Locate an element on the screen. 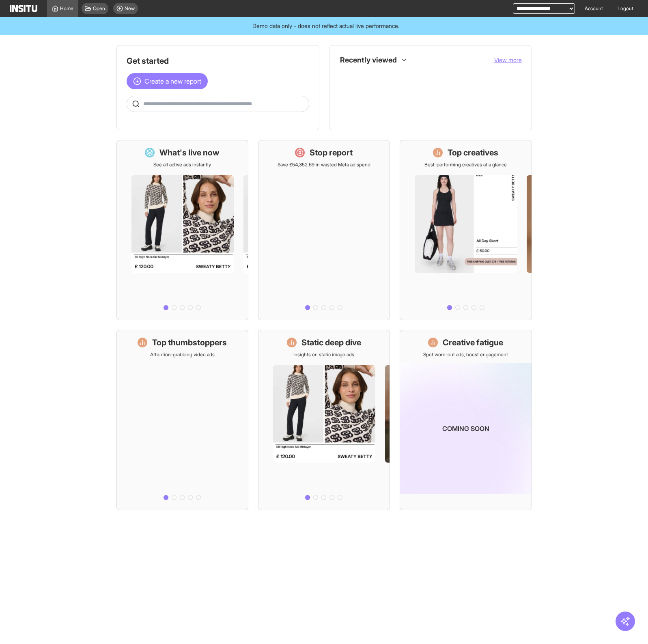 This screenshot has height=644, width=648. h1: Stop report is located at coordinates (331, 152).